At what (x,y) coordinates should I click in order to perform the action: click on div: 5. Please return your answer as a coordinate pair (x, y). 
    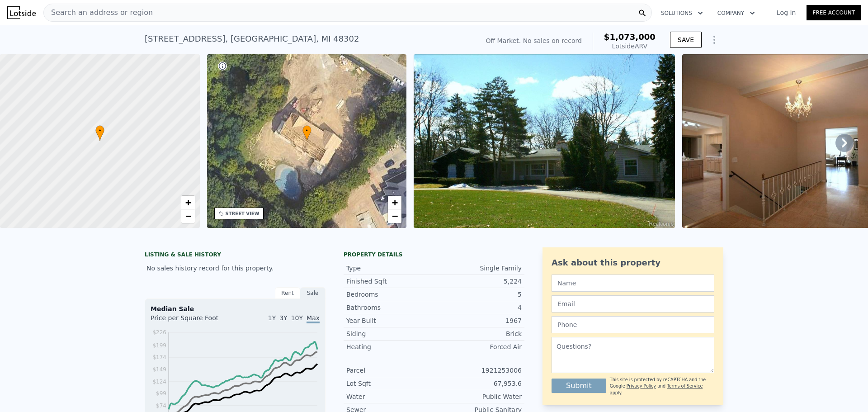
    Looking at the image, I should click on (478, 294).